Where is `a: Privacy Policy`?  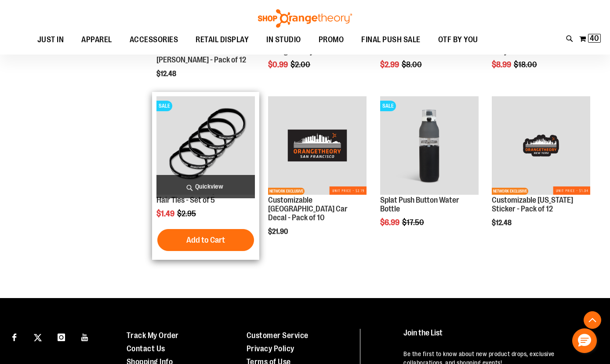 a: Privacy Policy is located at coordinates (270, 349).